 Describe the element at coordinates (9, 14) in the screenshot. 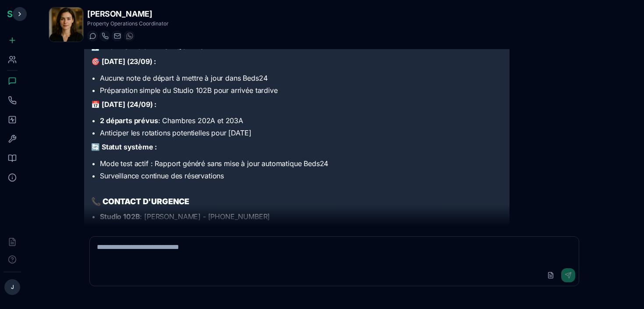

I see `span: S` at that location.